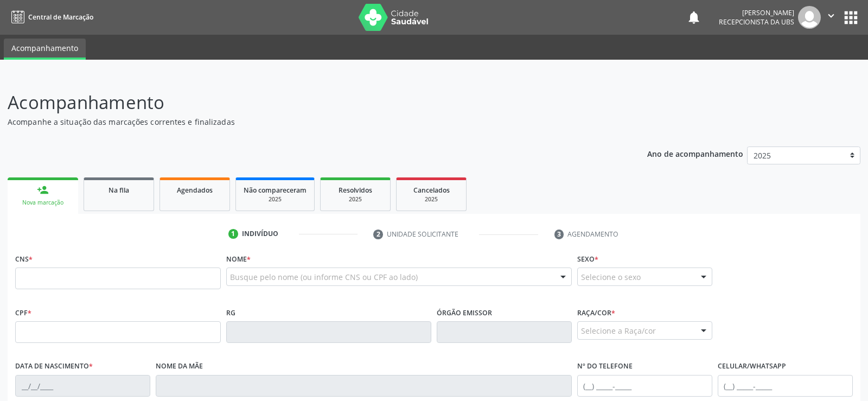  Describe the element at coordinates (179, 367) in the screenshot. I see `label: Nome da mãe` at that location.